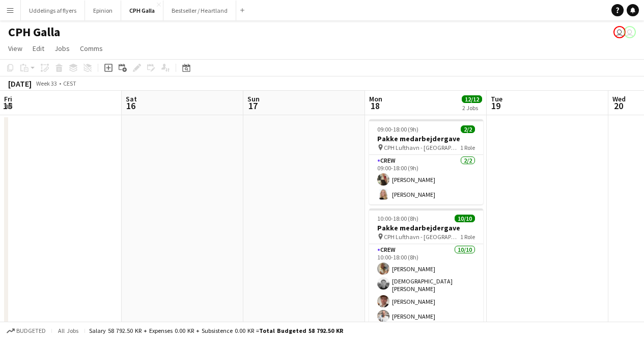 The width and height of the screenshot is (644, 339). I want to click on span: 2/2, so click(468, 129).